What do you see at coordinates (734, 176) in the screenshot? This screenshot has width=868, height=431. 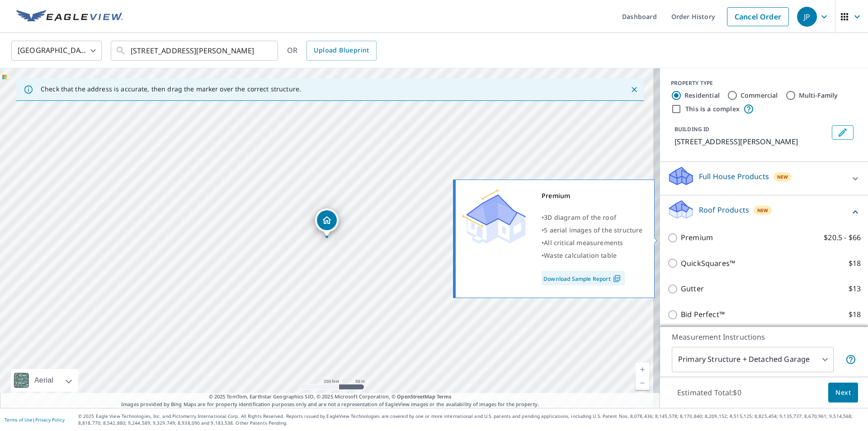 I see `p: Full House Products` at bounding box center [734, 176].